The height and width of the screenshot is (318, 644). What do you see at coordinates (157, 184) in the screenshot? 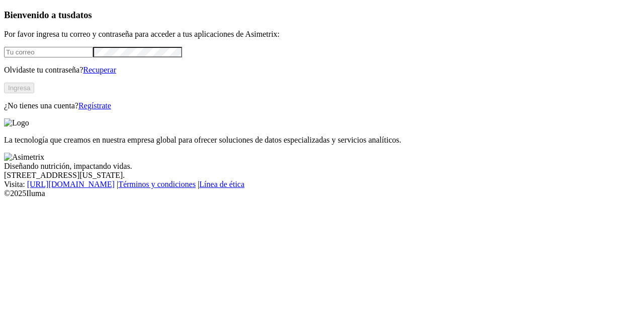
I see `a: Términos y condiciones` at bounding box center [157, 184].